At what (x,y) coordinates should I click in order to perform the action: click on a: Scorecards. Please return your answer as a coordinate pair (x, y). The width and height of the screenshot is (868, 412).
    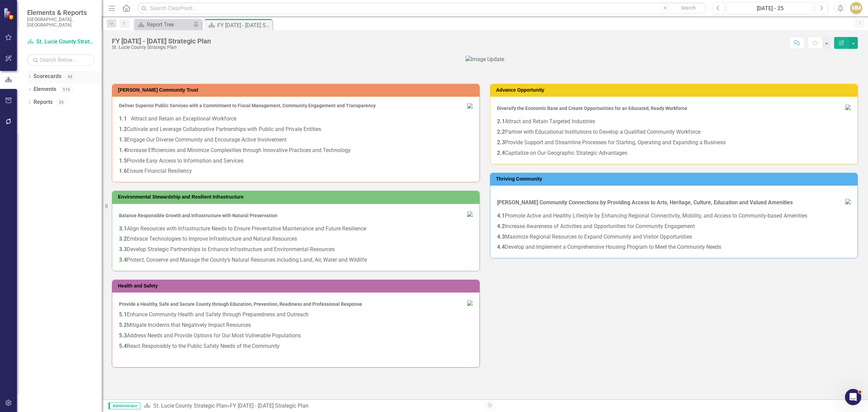
    Looking at the image, I should click on (48, 76).